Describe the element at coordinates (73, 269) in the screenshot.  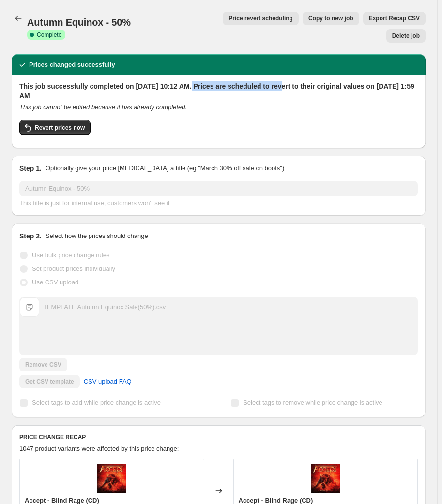
I see `span: Set product prices individually` at that location.